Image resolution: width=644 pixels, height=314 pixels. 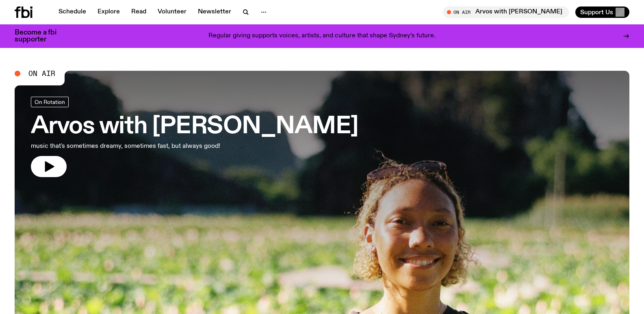 What do you see at coordinates (597, 12) in the screenshot?
I see `span: Support Us` at bounding box center [597, 12].